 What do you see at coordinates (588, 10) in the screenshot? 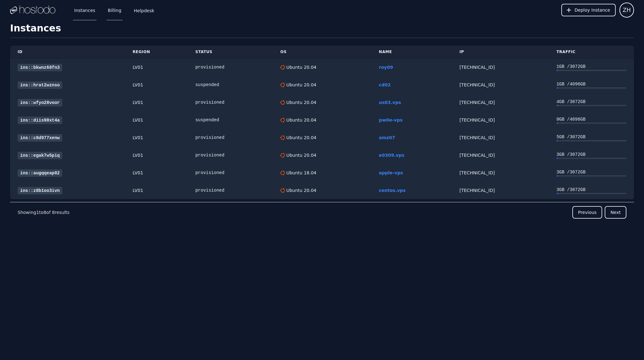
I see `button: Deploy Instance` at bounding box center [588, 10].